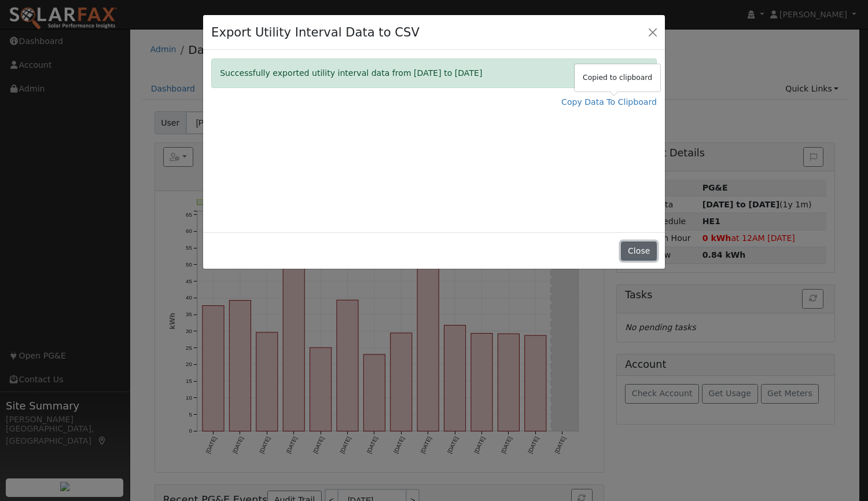 The height and width of the screenshot is (501, 868). What do you see at coordinates (315, 32) in the screenshot?
I see `h4: Export Utility Interval Data to CSV` at bounding box center [315, 32].